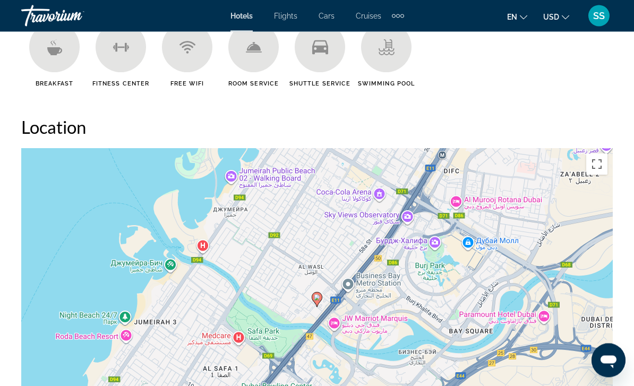 The width and height of the screenshot is (634, 386). Describe the element at coordinates (242, 16) in the screenshot. I see `span: Hotels` at that location.